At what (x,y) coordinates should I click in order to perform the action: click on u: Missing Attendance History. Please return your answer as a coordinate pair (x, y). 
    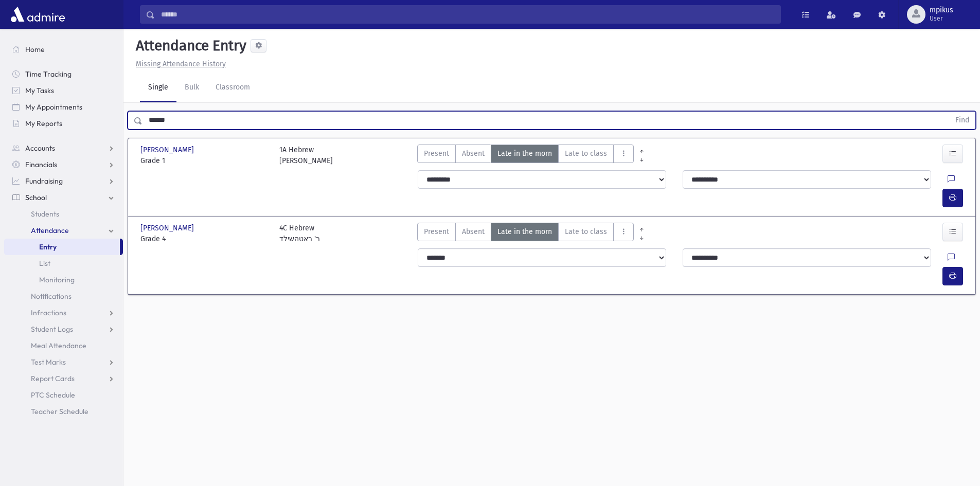
    Looking at the image, I should click on (180, 64).